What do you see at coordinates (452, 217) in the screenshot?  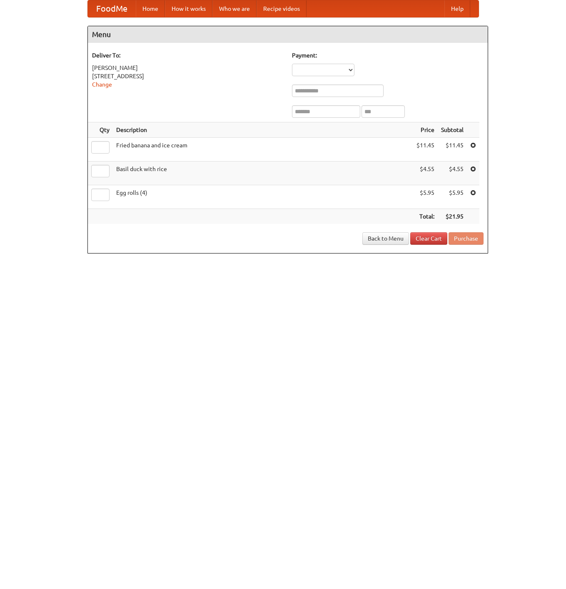 I see `th: $21.95` at bounding box center [452, 217].